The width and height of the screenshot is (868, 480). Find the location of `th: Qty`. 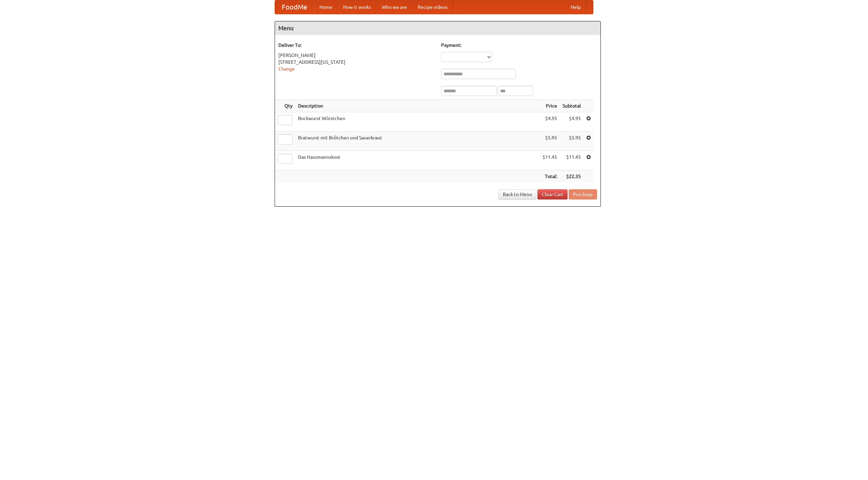

th: Qty is located at coordinates (286, 106).